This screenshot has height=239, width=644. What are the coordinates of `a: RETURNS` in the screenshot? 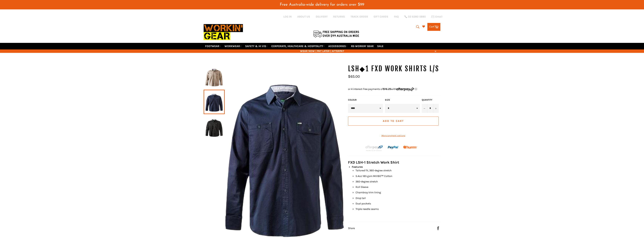 It's located at (339, 17).